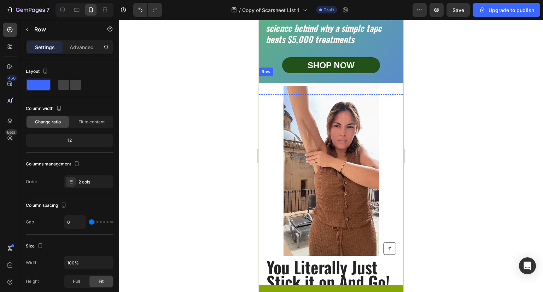  Describe the element at coordinates (329, 10) in the screenshot. I see `span: Draft` at that location.